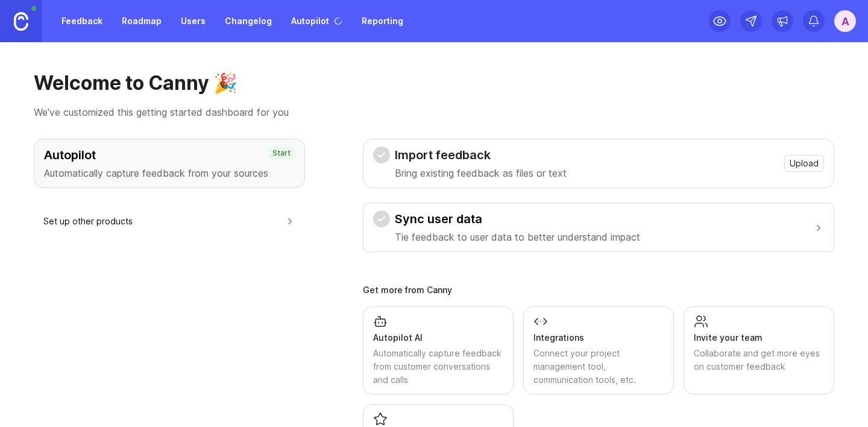  I want to click on button: Set up other products, so click(170, 221).